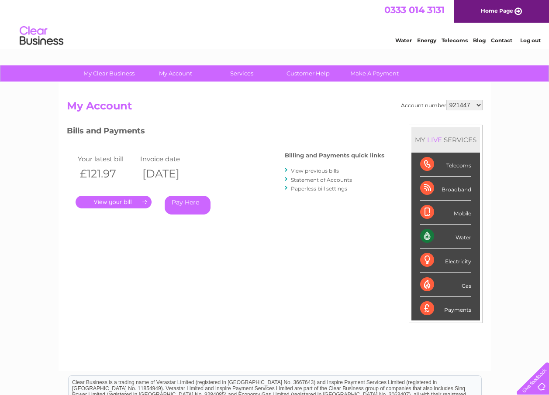 This screenshot has width=549, height=395. What do you see at coordinates (308, 73) in the screenshot?
I see `a: Customer Help` at bounding box center [308, 73].